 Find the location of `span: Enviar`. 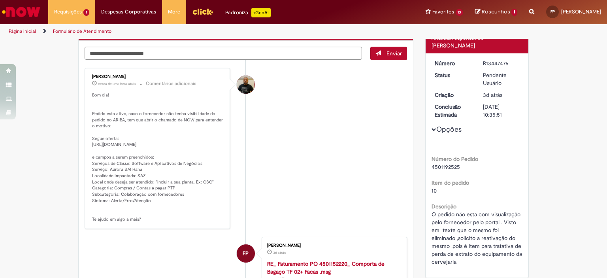

span: Enviar is located at coordinates (394, 53).